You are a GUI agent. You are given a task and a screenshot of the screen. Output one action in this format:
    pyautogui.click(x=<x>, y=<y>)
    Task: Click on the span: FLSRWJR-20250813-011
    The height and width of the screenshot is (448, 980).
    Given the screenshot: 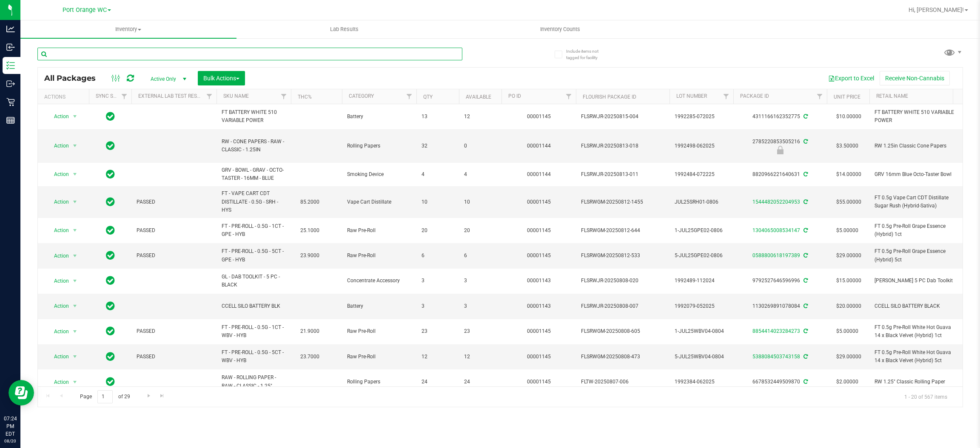 What is the action you would take?
    pyautogui.click(x=623, y=174)
    